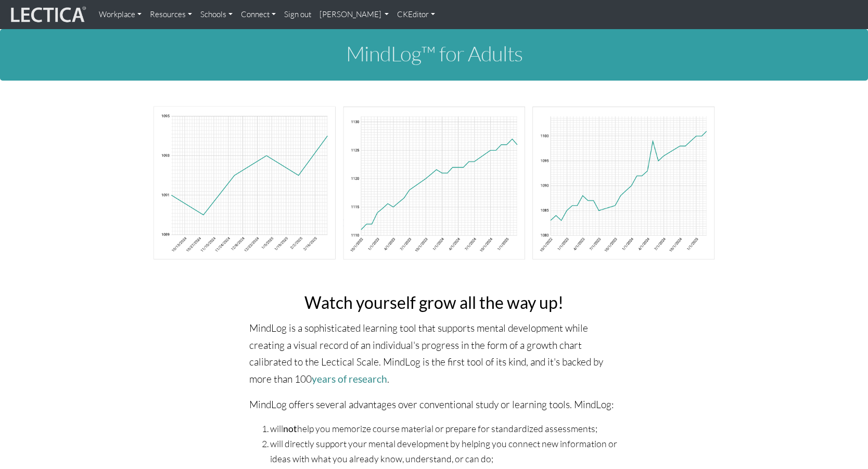 Image resolution: width=868 pixels, height=469 pixels. Describe the element at coordinates (120, 15) in the screenshot. I see `a: Workplace` at that location.